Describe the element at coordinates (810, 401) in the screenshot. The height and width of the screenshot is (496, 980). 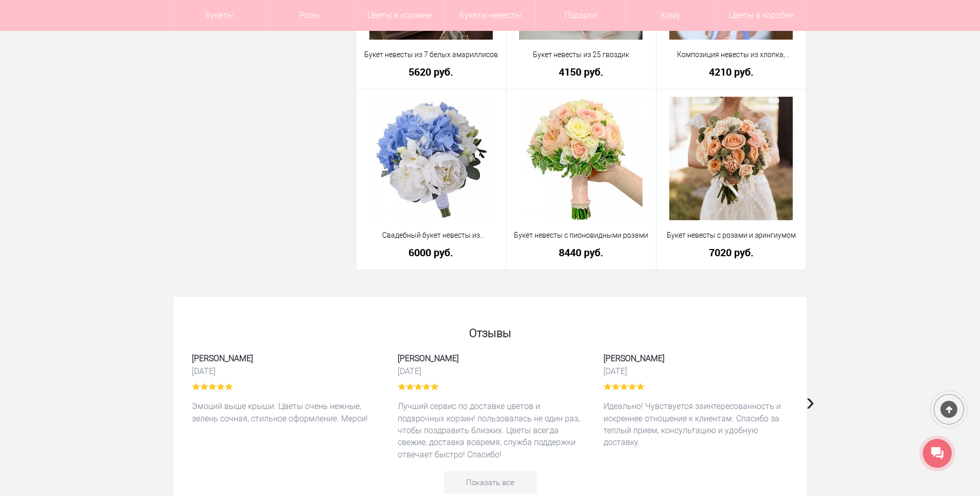
I see `span: Next` at that location.